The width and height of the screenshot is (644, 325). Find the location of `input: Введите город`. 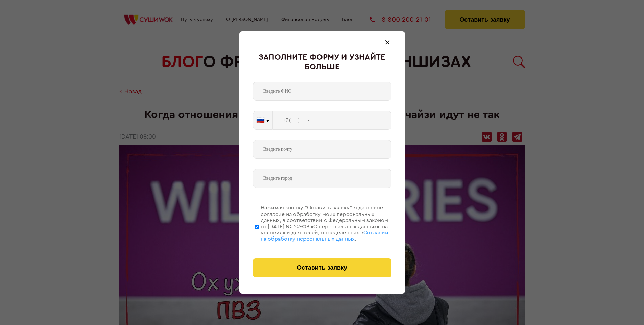

input: Введите город is located at coordinates (322, 179).